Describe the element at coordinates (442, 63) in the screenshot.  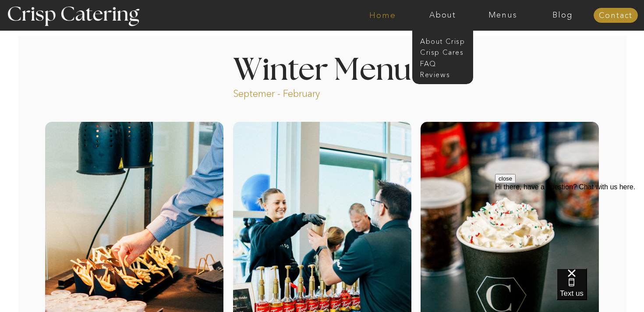
I see `a: faq` at that location.